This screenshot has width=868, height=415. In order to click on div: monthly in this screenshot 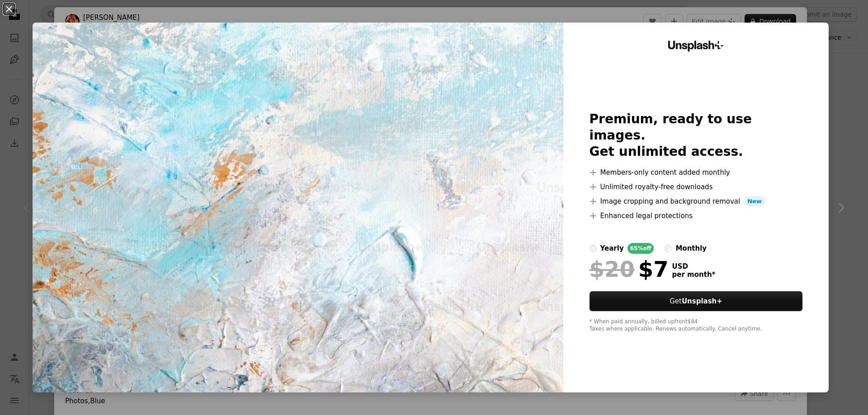, I will do `click(691, 248)`.